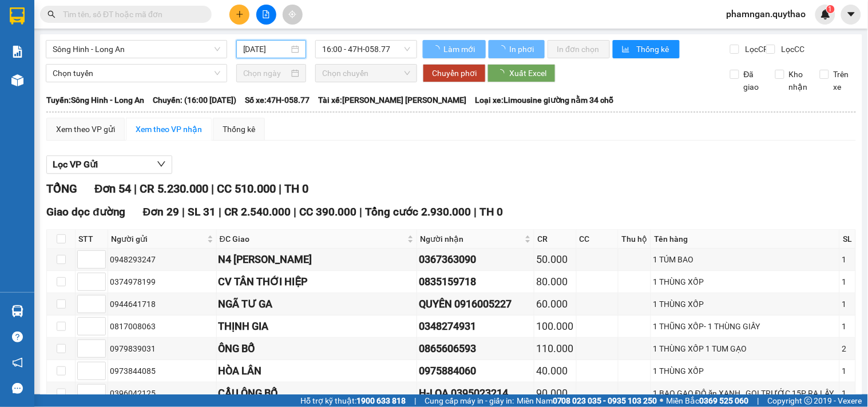  I want to click on th: SL, so click(848, 239).